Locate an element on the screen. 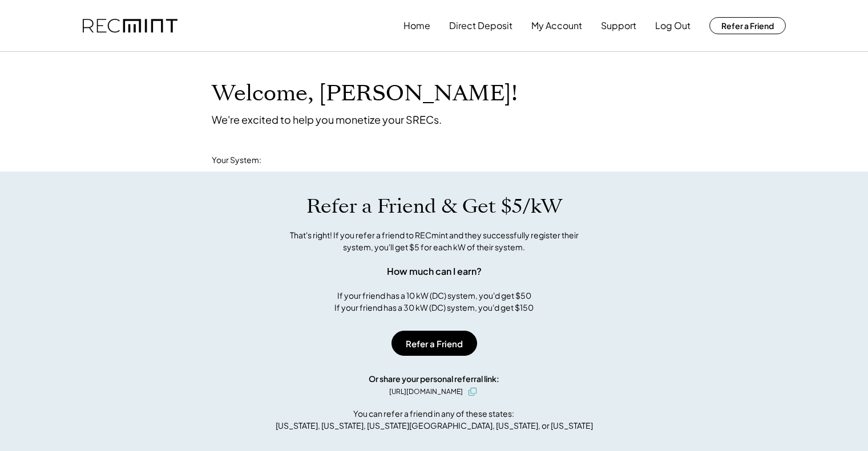 This screenshot has width=868, height=451. div: That's right! If you refer a friend to RECmint and they successfully register their system, you'l... is located at coordinates (434, 241).